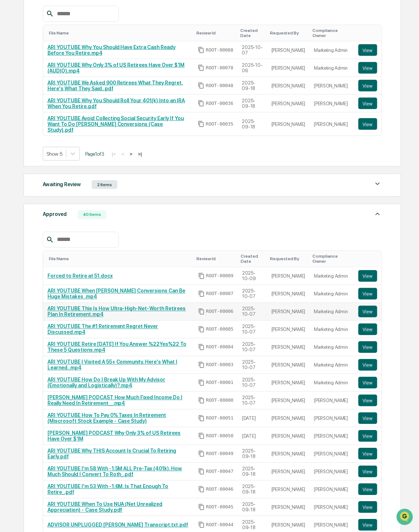  I want to click on span: Attestations, so click(75, 95).